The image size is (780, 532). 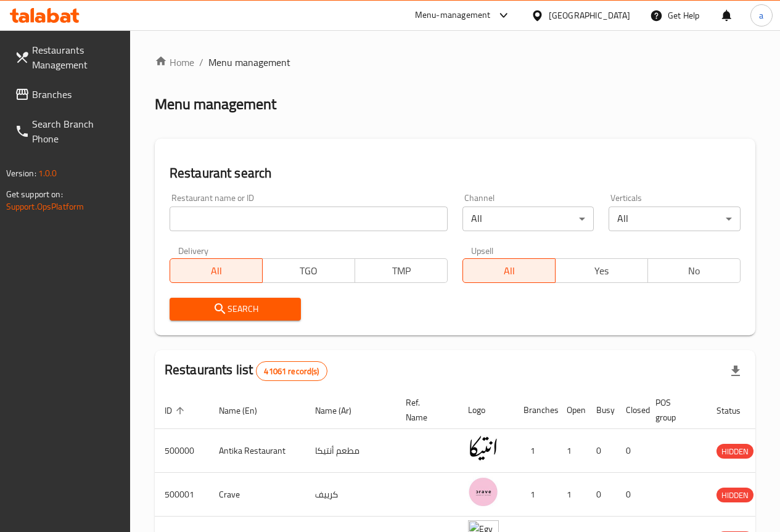 What do you see at coordinates (215, 104) in the screenshot?
I see `h2: Menu management` at bounding box center [215, 104].